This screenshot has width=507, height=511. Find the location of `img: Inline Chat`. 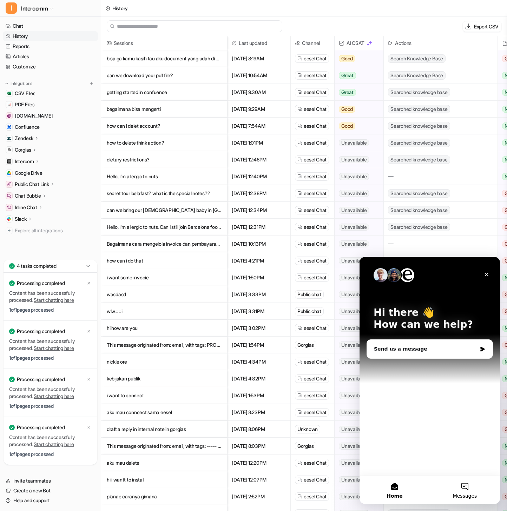

img: Inline Chat is located at coordinates (9, 208).